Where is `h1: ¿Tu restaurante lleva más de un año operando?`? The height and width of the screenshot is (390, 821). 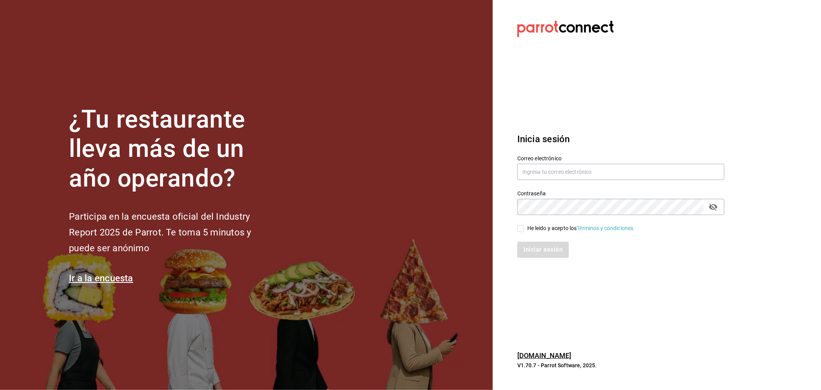
h1: ¿Tu restaurante lleva más de un año operando? is located at coordinates (173, 149).